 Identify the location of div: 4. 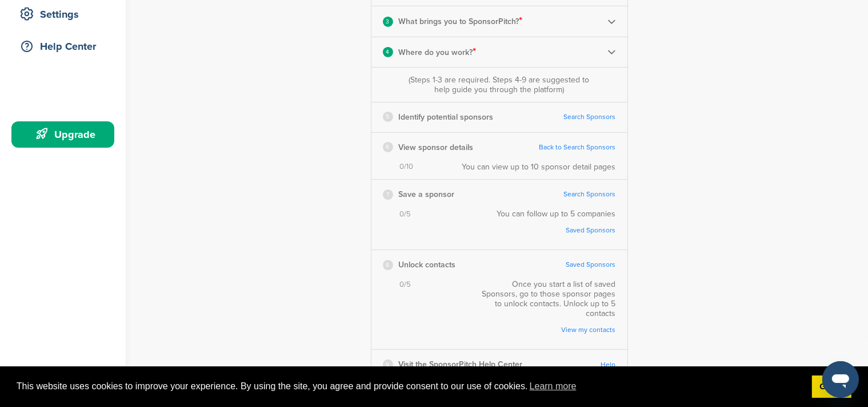
(388, 52).